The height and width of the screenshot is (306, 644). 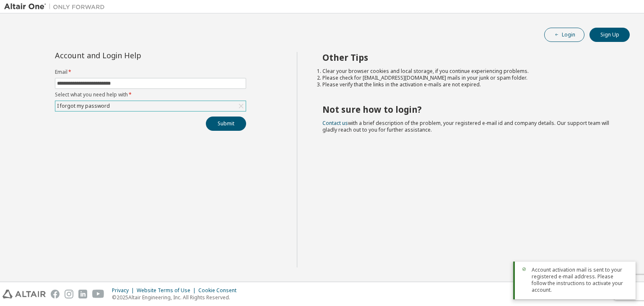 I want to click on p: © 2025 Altair Engineering, Inc. All Rights Reserved., so click(x=177, y=297).